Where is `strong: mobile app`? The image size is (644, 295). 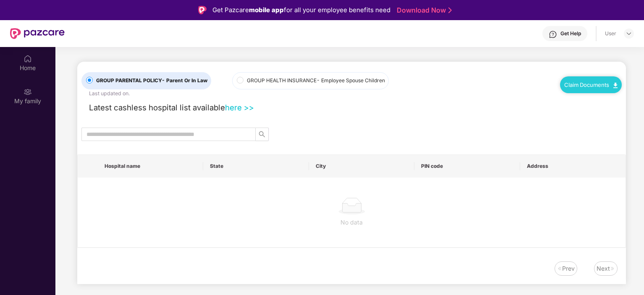
strong: mobile app is located at coordinates (266, 10).